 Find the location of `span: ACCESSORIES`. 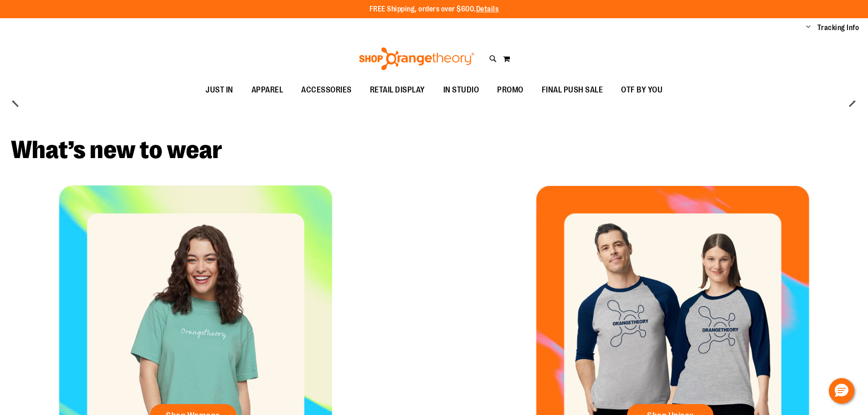

span: ACCESSORIES is located at coordinates (327, 90).